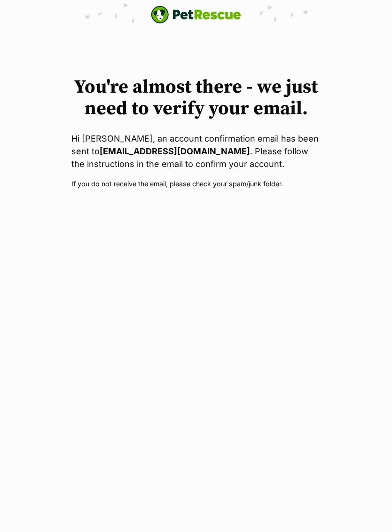  Describe the element at coordinates (196, 98) in the screenshot. I see `h1: You're almost there - we just need to verify your email.` at that location.